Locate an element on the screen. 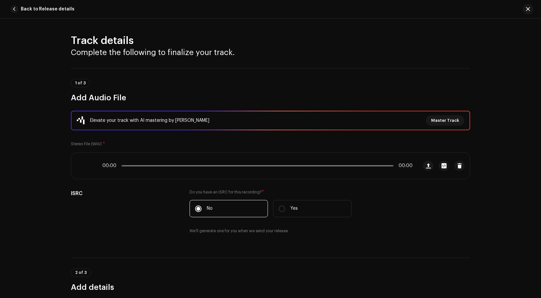  p: Yes is located at coordinates (294, 208).